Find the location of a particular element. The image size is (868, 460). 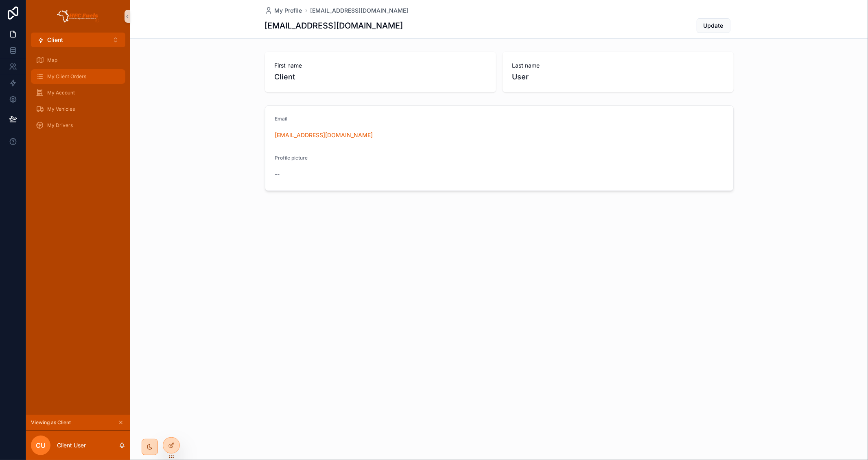

span: My Drivers is located at coordinates (60, 125).